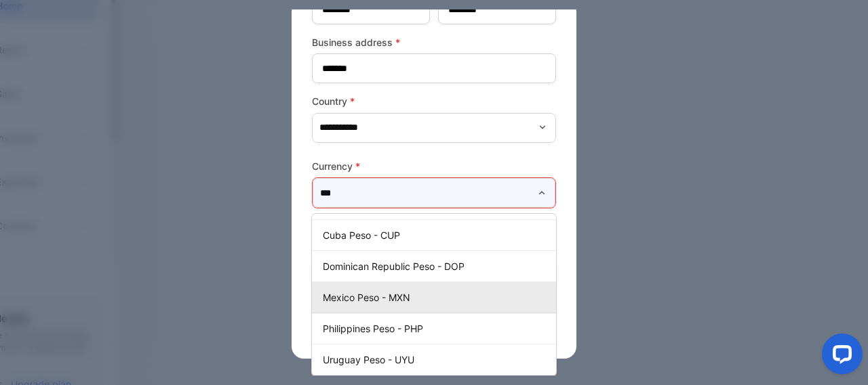 This screenshot has height=385, width=868. I want to click on label: Country, so click(434, 101).